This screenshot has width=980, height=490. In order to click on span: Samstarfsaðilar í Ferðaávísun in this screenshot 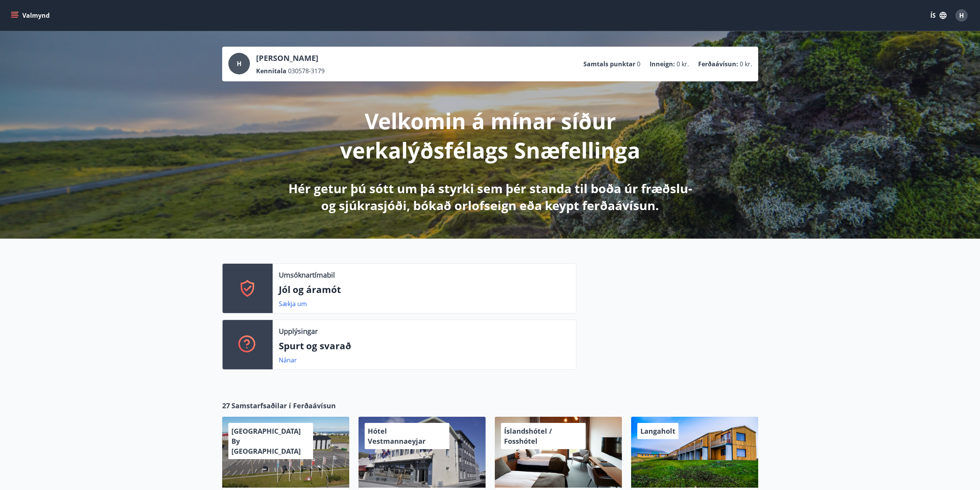, I will do `click(284, 405)`.